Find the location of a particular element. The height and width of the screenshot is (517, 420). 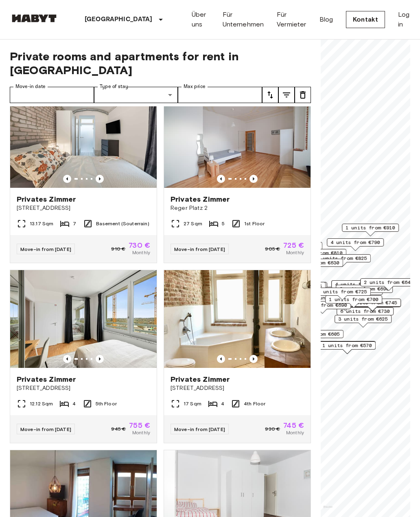

span: 905 € is located at coordinates (272, 249).